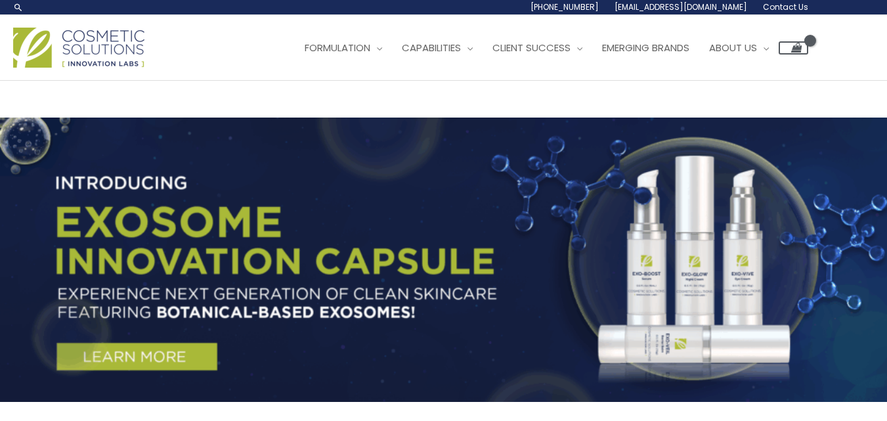  Describe the element at coordinates (437, 48) in the screenshot. I see `a: Capabilities` at that location.